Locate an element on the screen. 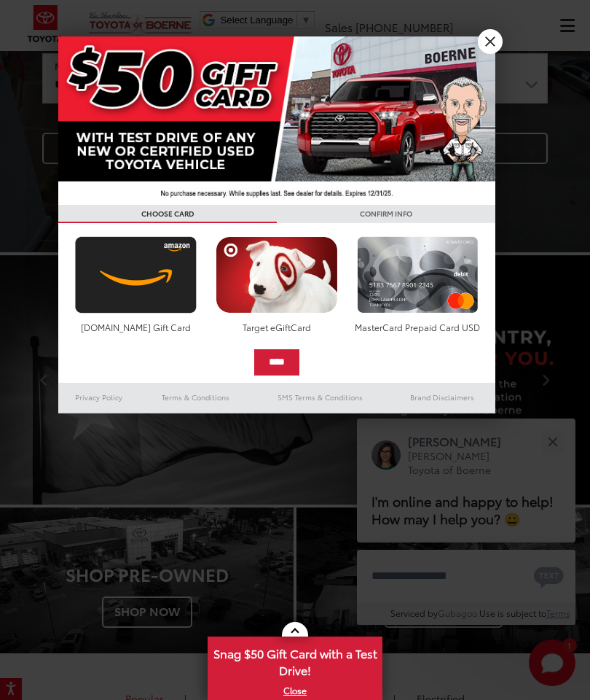 The height and width of the screenshot is (700, 590). h3: CHOOSE CARD is located at coordinates (168, 214).